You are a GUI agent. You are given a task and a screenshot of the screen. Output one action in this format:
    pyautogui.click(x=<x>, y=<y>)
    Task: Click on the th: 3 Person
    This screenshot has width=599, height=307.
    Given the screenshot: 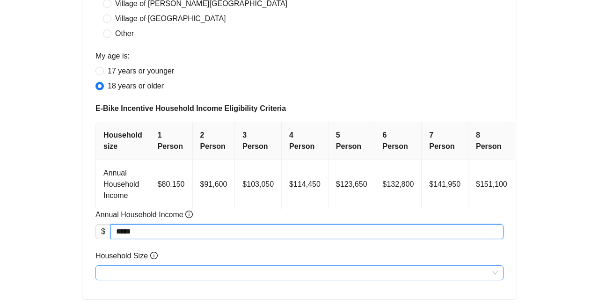 What is the action you would take?
    pyautogui.click(x=258, y=141)
    